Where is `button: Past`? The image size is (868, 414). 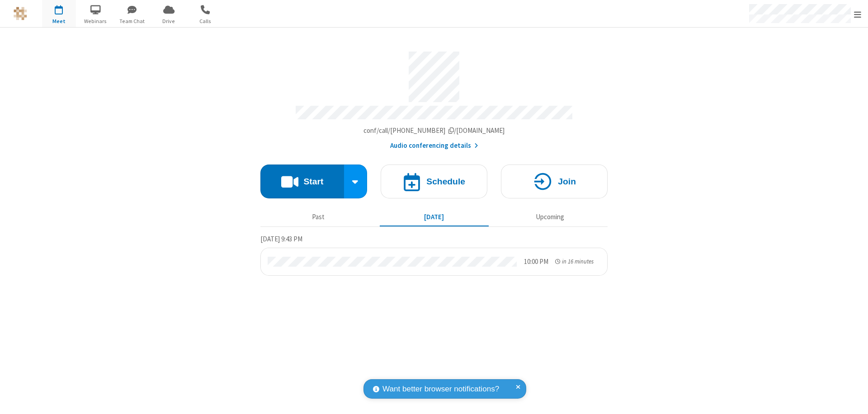
button: Past is located at coordinates (319, 217).